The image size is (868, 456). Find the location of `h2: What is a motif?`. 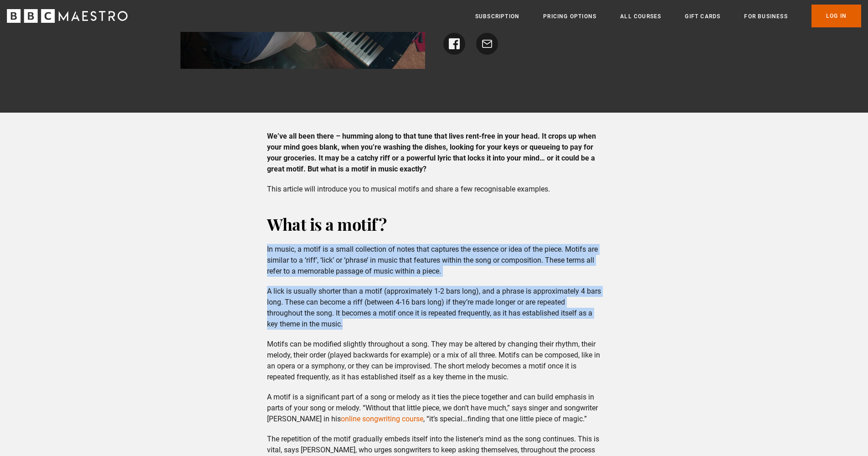

h2: What is a motif? is located at coordinates (434, 224).